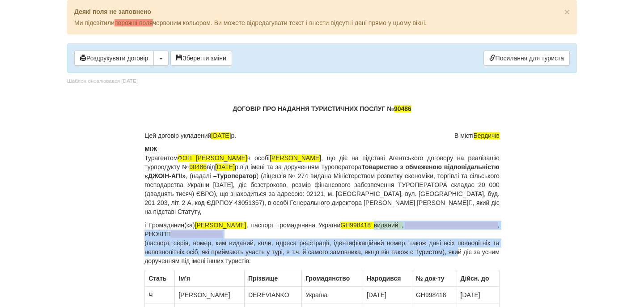 The width and height of the screenshot is (644, 307). I want to click on b: МІЖ, so click(151, 149).